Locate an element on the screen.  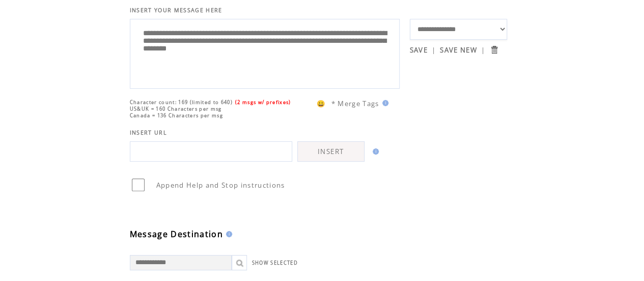
span: (2 msgs w/ prefixes) is located at coordinates (263, 102).